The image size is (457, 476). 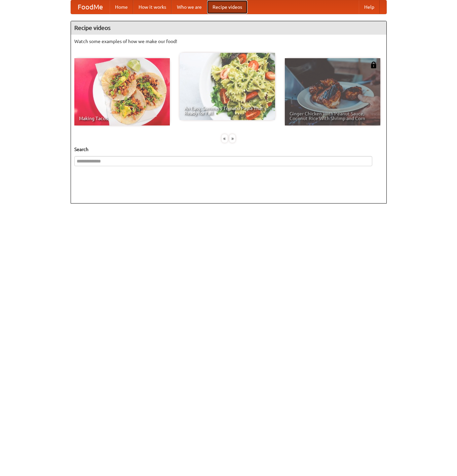 What do you see at coordinates (227, 111) in the screenshot?
I see `span: An Easy, Summery Tomato Pasta That's Ready for Fall` at bounding box center [227, 111].